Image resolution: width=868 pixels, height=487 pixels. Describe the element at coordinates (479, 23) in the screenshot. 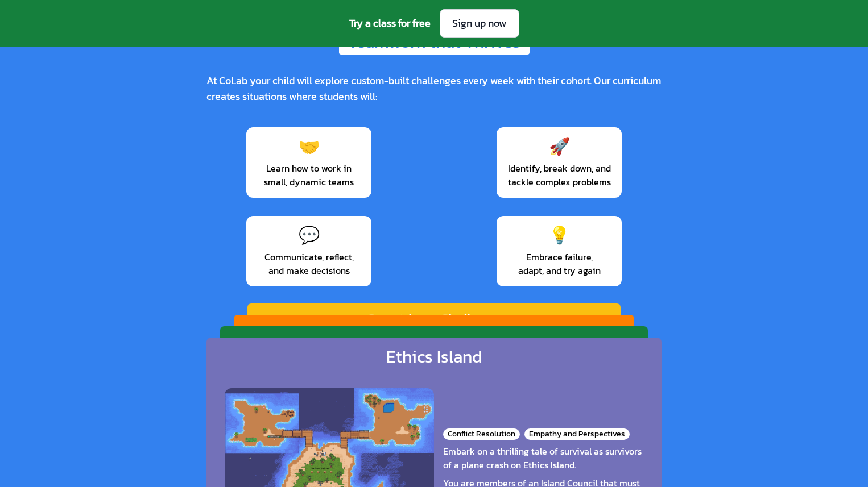

I see `a: Sign up now` at that location.